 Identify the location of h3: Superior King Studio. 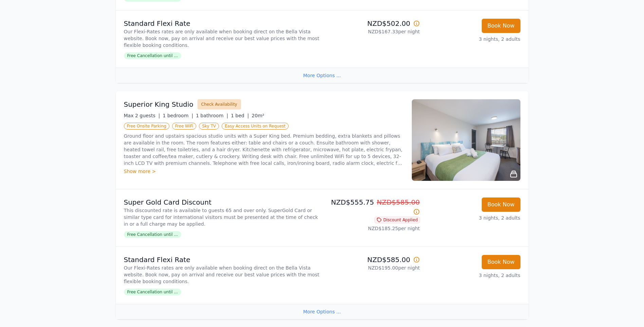
(159, 104).